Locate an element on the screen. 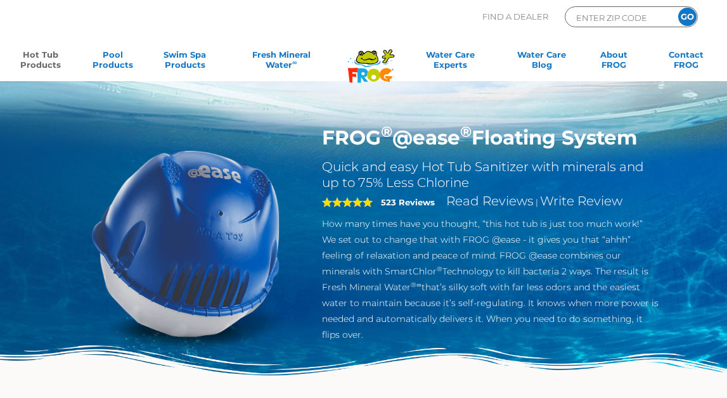  img: hot-tub-product-atease-system.png is located at coordinates (186, 243).